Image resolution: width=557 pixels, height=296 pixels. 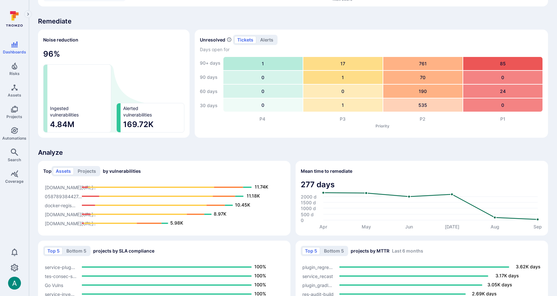 I want to click on span: Dashboards, so click(x=14, y=52).